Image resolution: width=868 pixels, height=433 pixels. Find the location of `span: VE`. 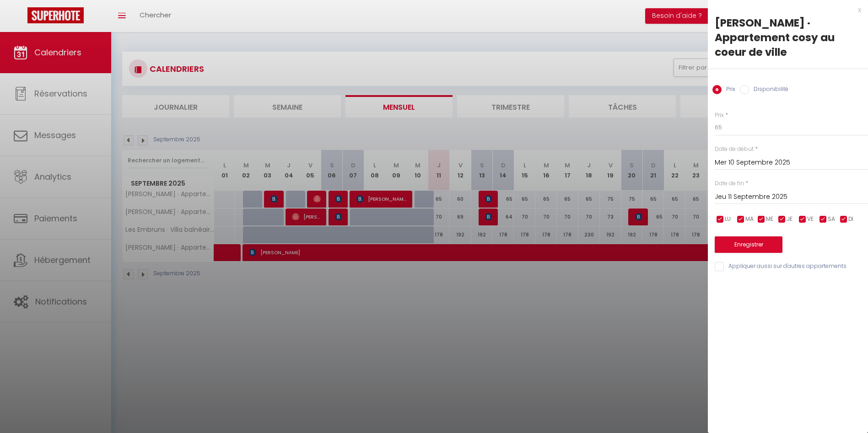

span: VE is located at coordinates (810, 219).